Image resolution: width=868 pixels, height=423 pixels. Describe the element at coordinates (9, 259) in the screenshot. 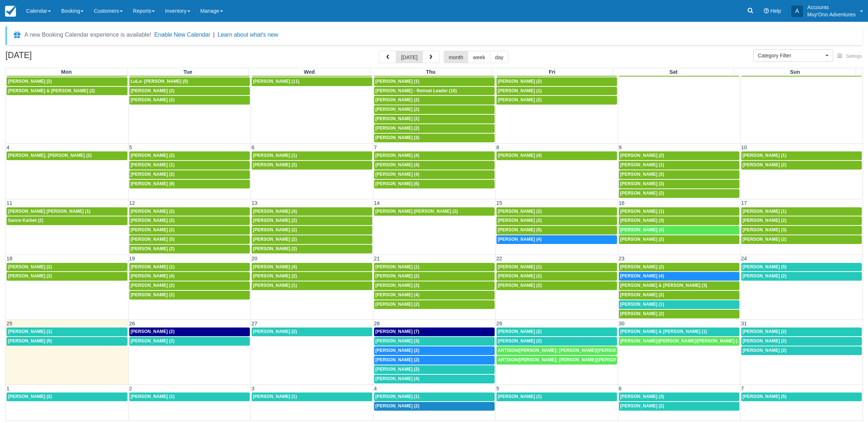

I see `span: 18` at that location.